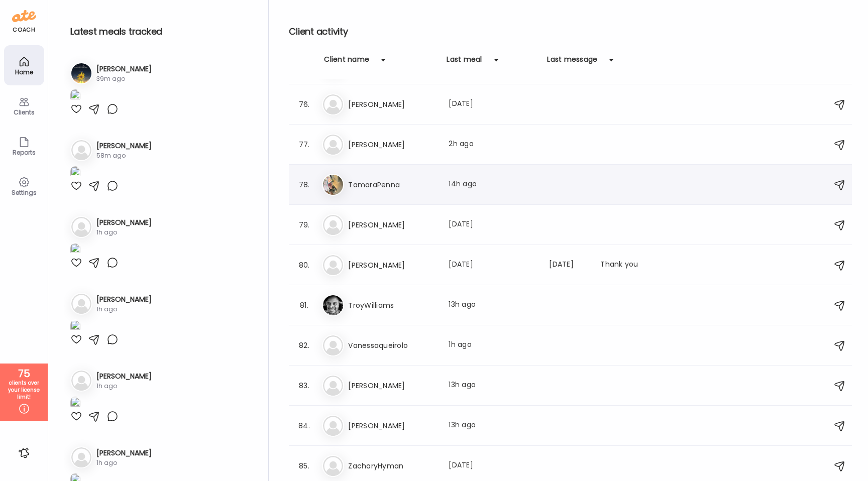 The width and height of the screenshot is (868, 481). I want to click on div: 80., so click(304, 266).